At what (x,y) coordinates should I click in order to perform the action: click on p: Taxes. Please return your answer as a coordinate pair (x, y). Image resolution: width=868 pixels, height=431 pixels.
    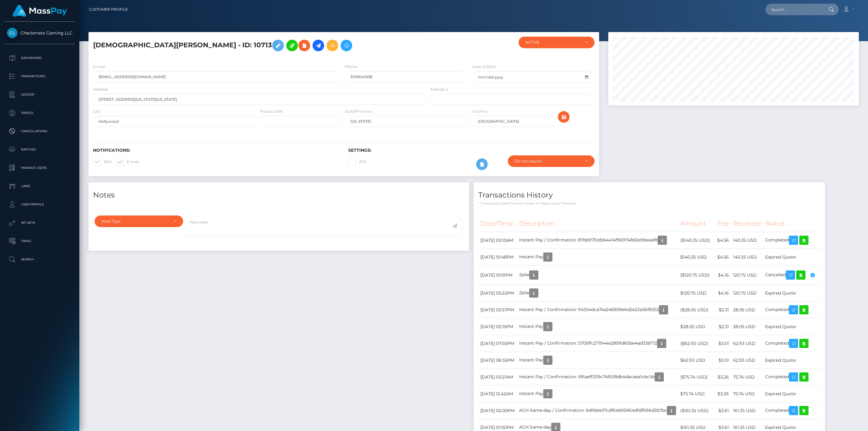
    Looking at the image, I should click on (40, 241).